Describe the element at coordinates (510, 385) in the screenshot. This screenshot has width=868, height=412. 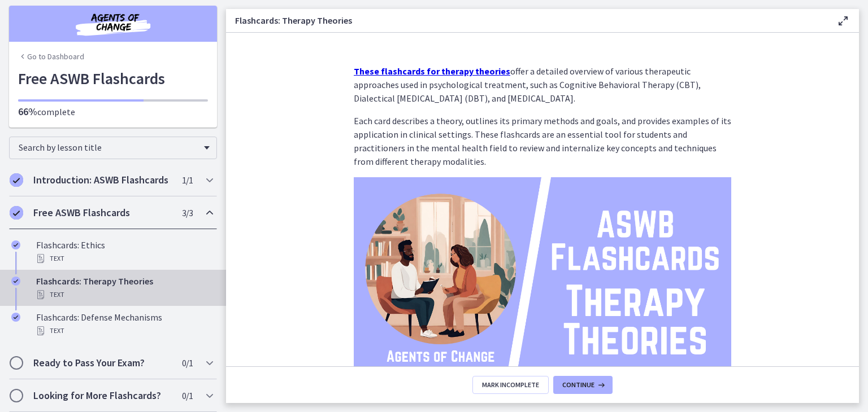
I see `span: Mark Incomplete` at that location.